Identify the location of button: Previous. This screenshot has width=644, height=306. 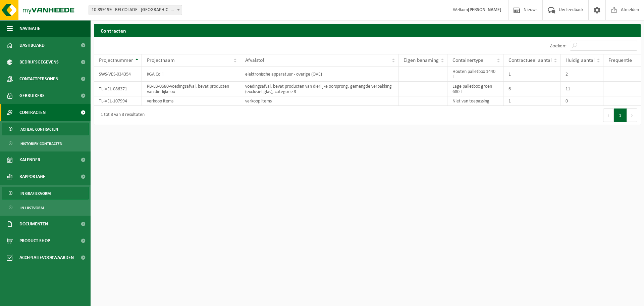
(609, 115).